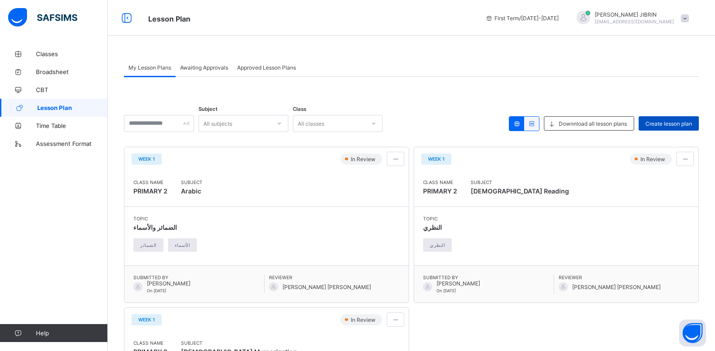  What do you see at coordinates (192, 191) in the screenshot?
I see `span: Arabic` at bounding box center [192, 191].